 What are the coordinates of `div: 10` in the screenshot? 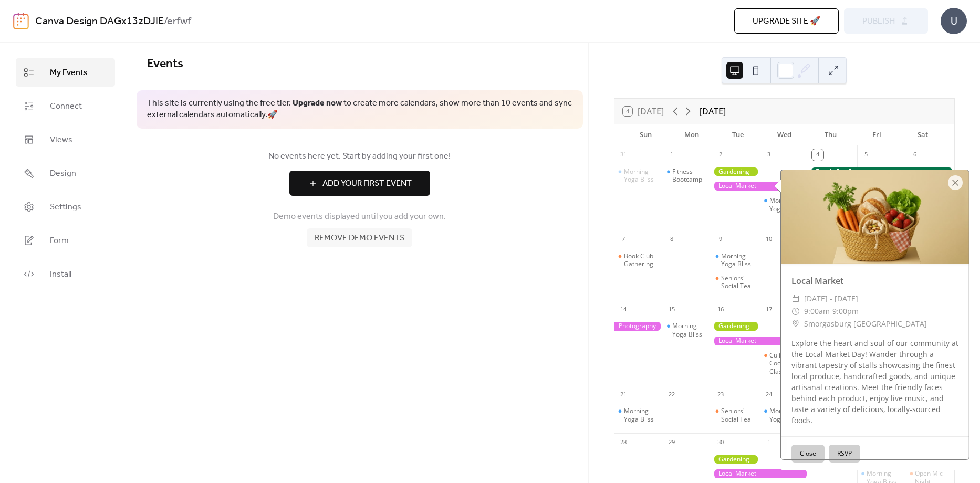 It's located at (769, 240).